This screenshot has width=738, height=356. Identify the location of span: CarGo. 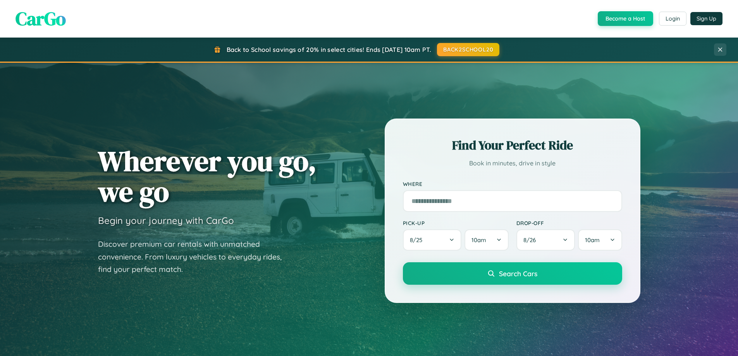
(41, 19).